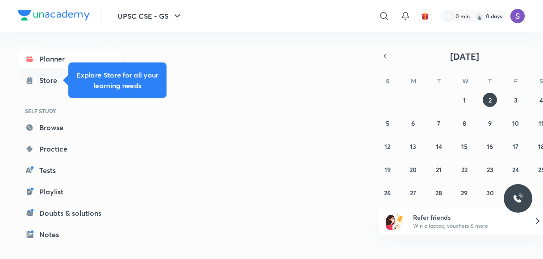 This screenshot has width=543, height=259. What do you see at coordinates (490, 100) in the screenshot?
I see `abbr: October 2, 2025` at bounding box center [490, 100].